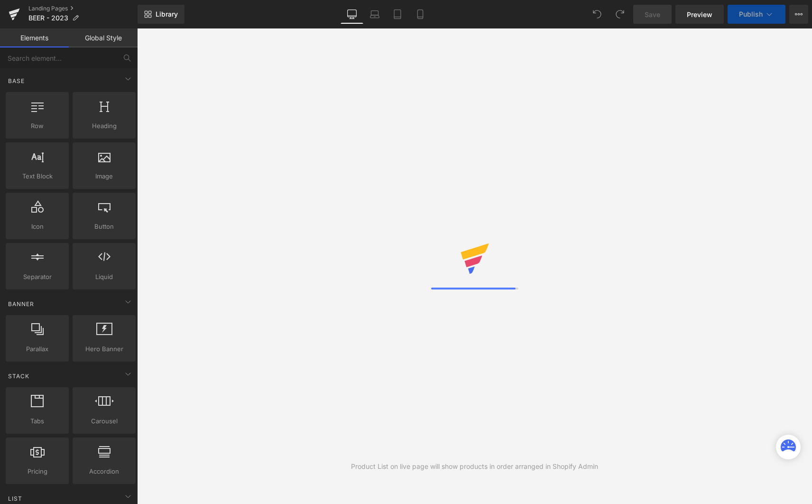 This screenshot has height=504, width=812. I want to click on span: Button, so click(104, 226).